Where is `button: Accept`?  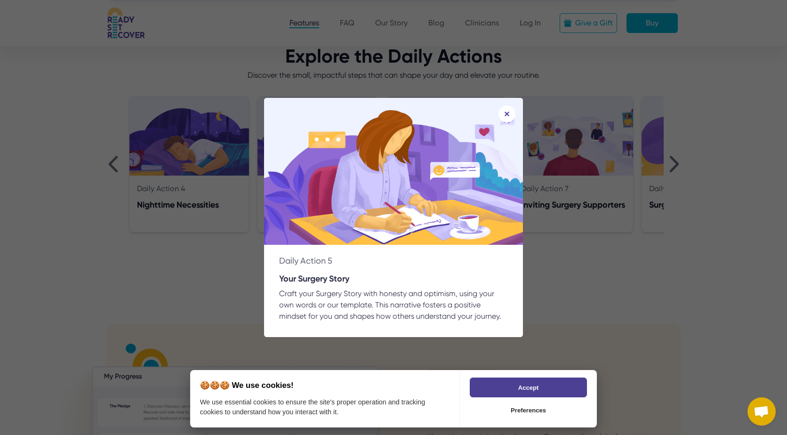
button: Accept is located at coordinates (528, 387).